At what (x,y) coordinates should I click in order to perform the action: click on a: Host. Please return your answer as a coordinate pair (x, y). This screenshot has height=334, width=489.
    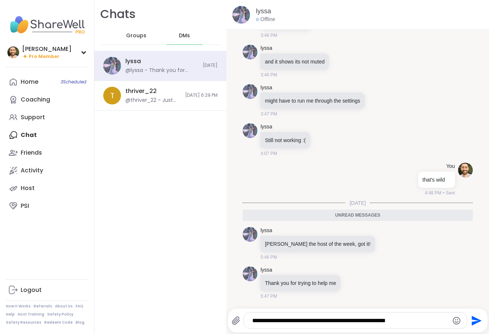
    Looking at the image, I should click on (47, 188).